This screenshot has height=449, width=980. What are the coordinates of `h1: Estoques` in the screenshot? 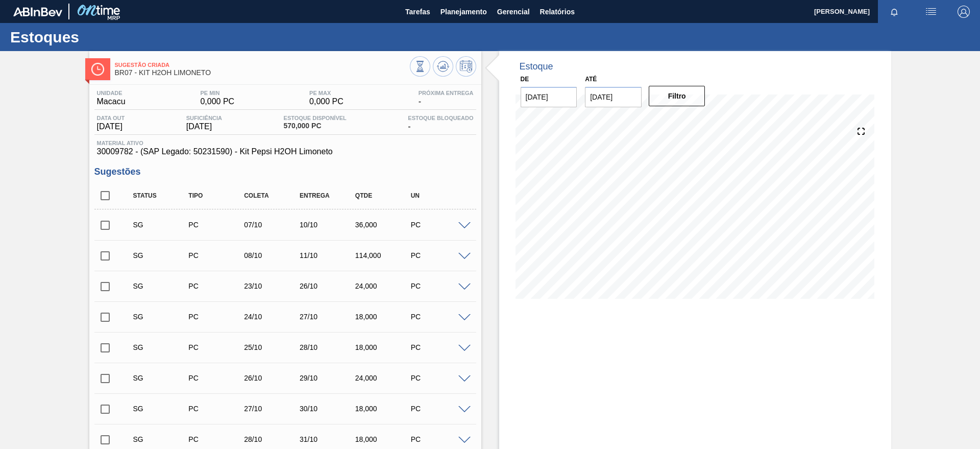 It's located at (100, 37).